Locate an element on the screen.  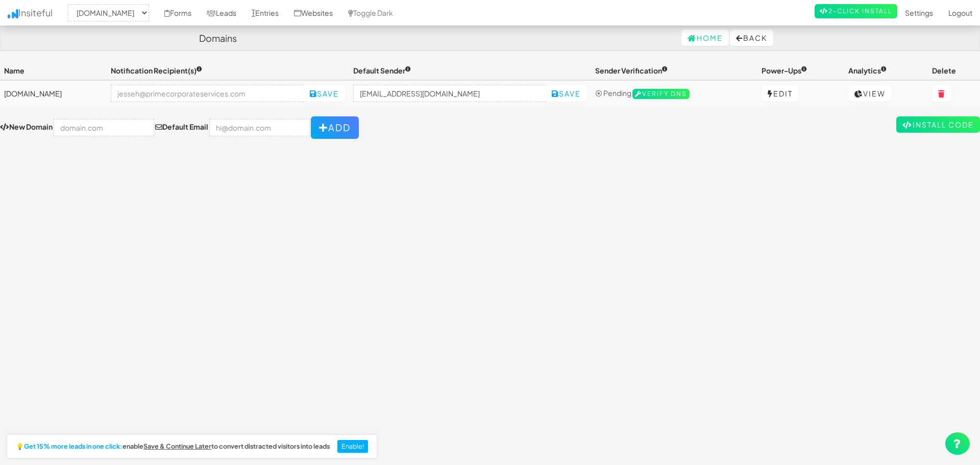
h2: 💡 enable to convert distracted visitors into leads is located at coordinates (172, 446).